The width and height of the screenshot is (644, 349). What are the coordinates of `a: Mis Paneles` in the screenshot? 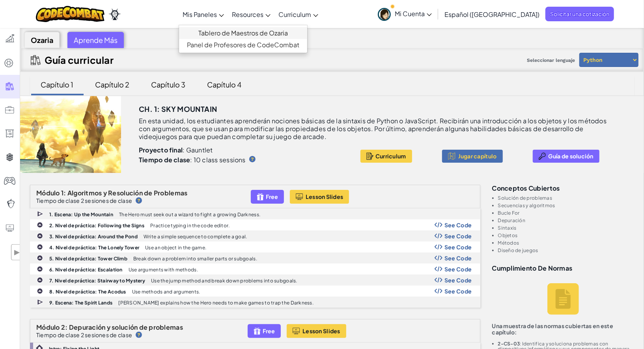 It's located at (203, 14).